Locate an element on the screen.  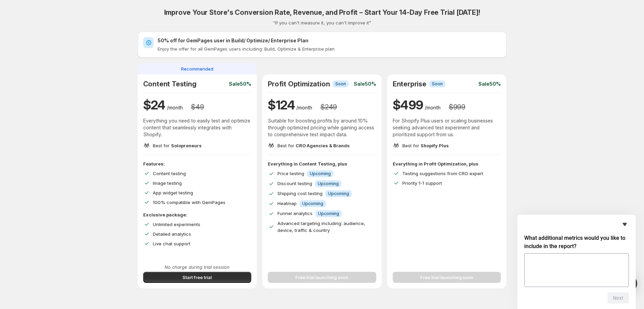
span: Detailed analytics is located at coordinates (172, 234).